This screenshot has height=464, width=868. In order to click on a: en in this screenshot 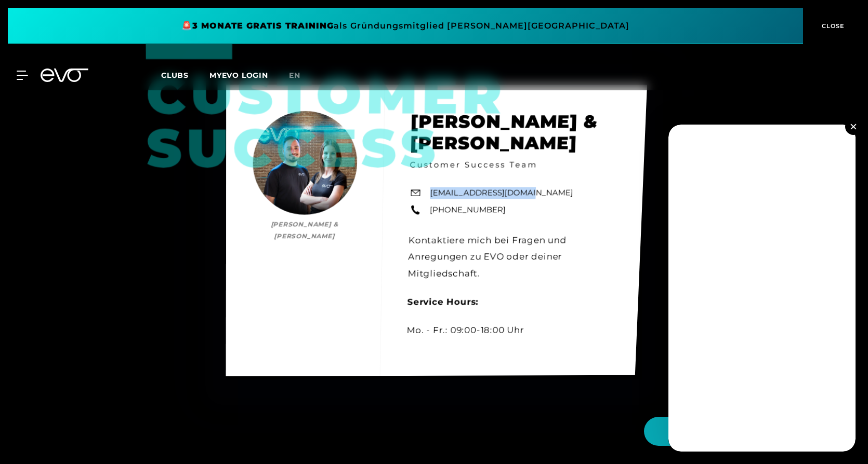, I will do `click(301, 75)`.